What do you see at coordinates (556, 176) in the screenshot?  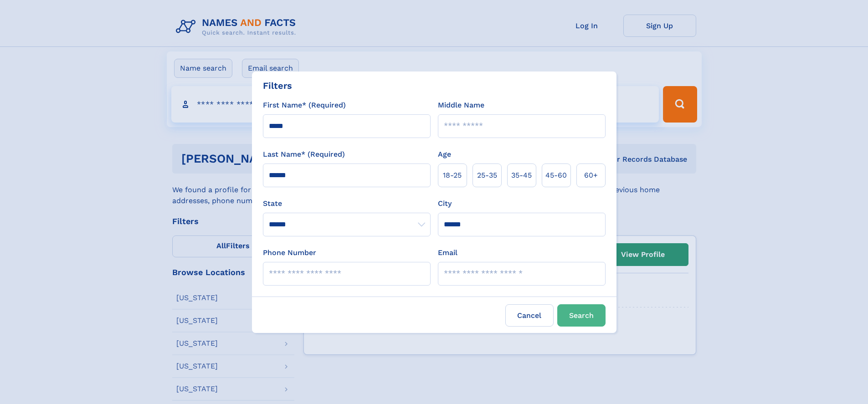 I see `span: 45‑60` at bounding box center [556, 176].